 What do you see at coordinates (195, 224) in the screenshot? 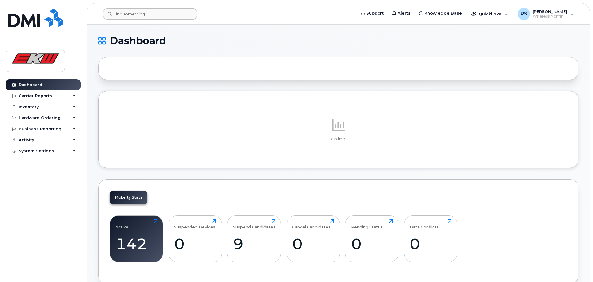
I see `div: Suspended Devices` at bounding box center [195, 224].